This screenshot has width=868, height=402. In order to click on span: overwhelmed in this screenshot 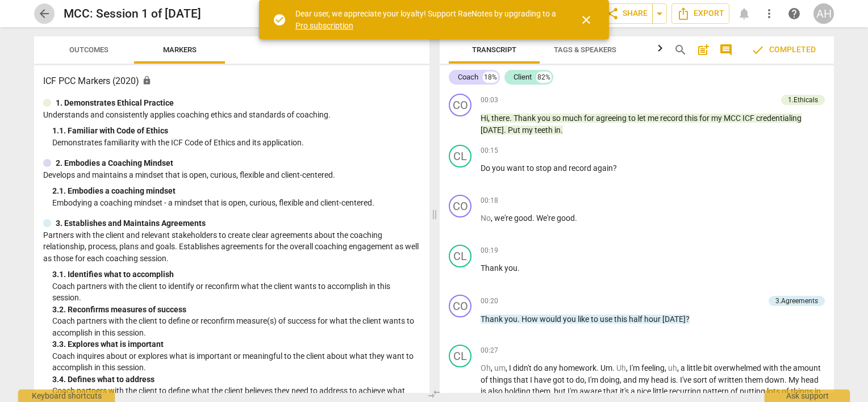, I will do `click(738, 368)`.